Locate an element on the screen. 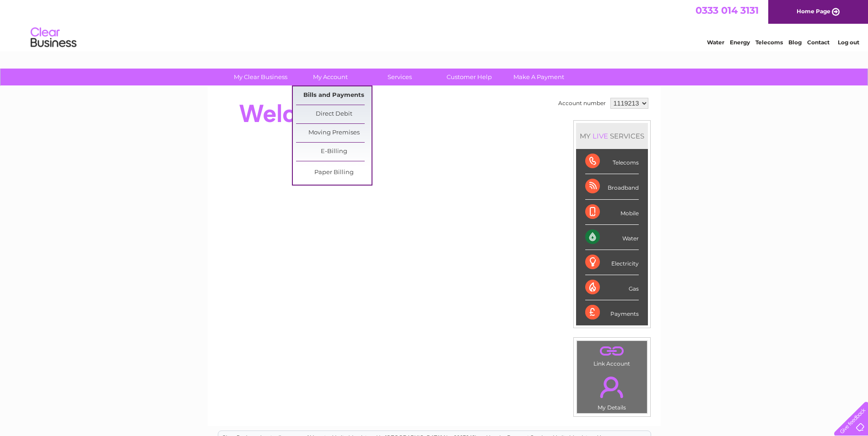 The width and height of the screenshot is (868, 436). a: Telecoms is located at coordinates (769, 42).